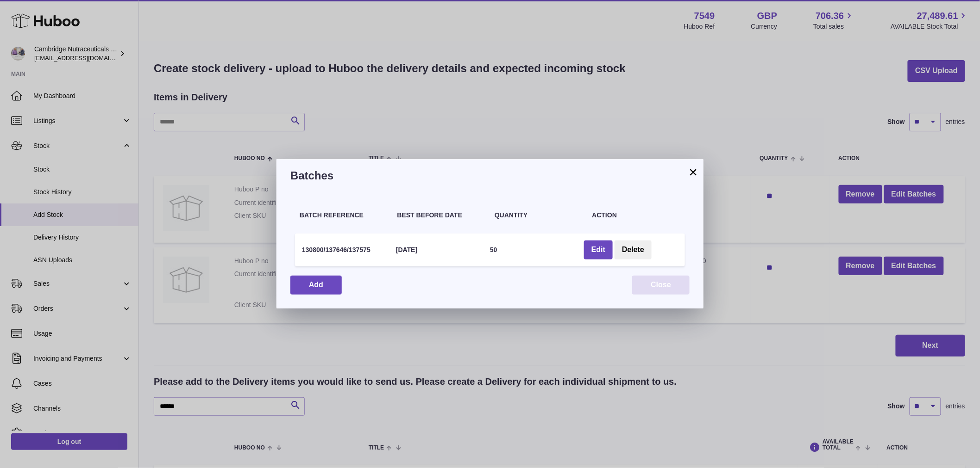  What do you see at coordinates (633, 250) in the screenshot?
I see `button: Delete` at bounding box center [633, 250].